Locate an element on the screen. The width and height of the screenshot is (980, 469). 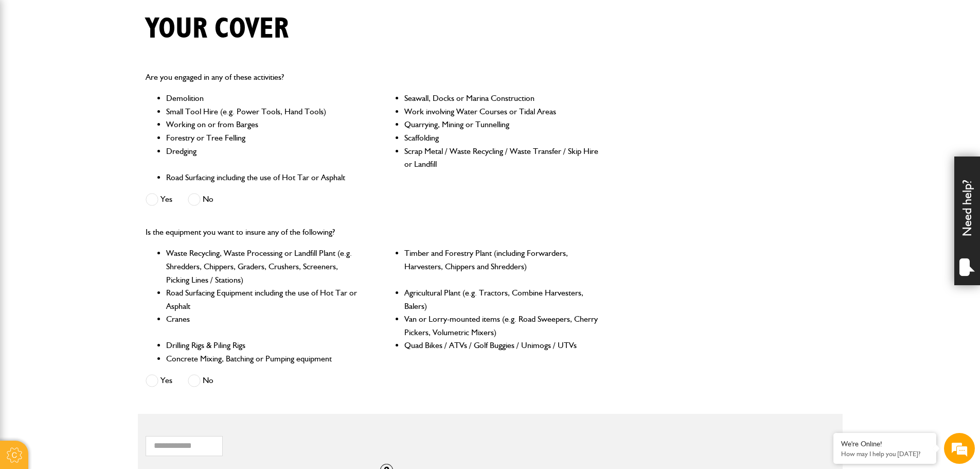
div: We're Online! is located at coordinates (885, 443).